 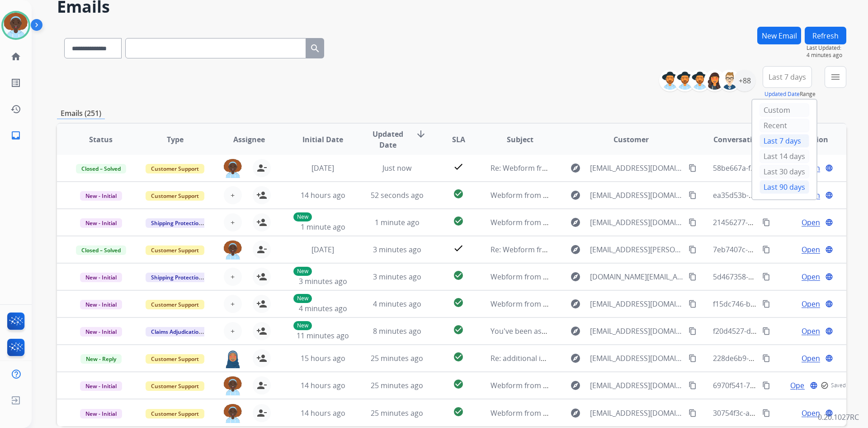 What do you see at coordinates (81, 113) in the screenshot?
I see `p: Emails (251)` at bounding box center [81, 113].